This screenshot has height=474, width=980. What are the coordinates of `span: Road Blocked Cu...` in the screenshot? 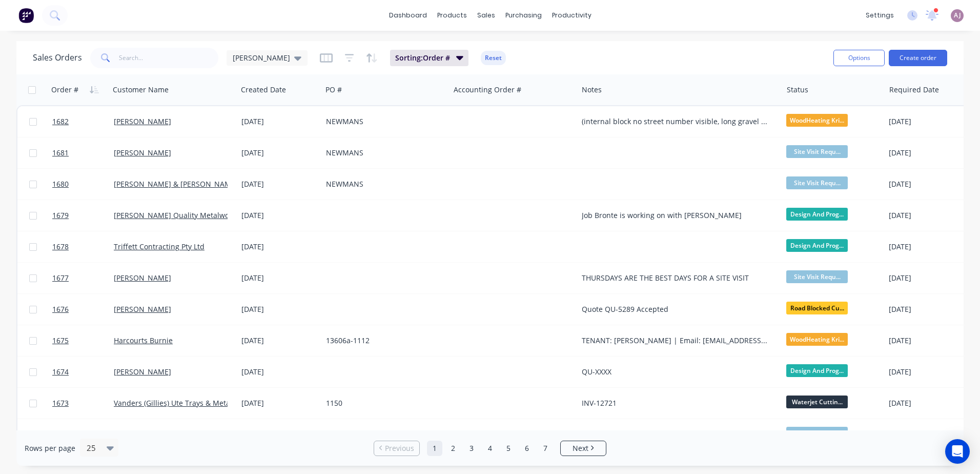 It's located at (817, 308).